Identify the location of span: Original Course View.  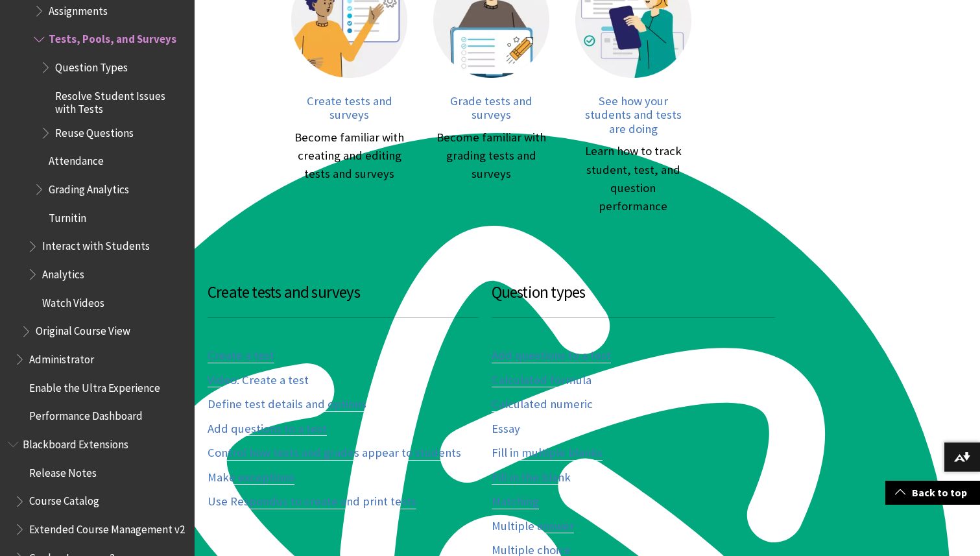
(83, 329).